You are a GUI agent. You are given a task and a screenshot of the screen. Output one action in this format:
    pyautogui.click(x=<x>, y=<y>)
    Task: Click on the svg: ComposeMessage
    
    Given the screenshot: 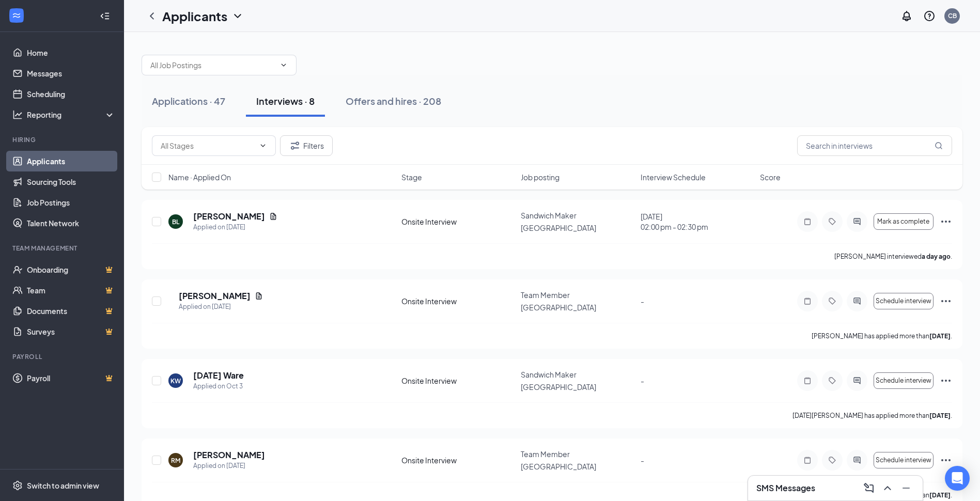 What is the action you would take?
    pyautogui.click(x=868, y=489)
    